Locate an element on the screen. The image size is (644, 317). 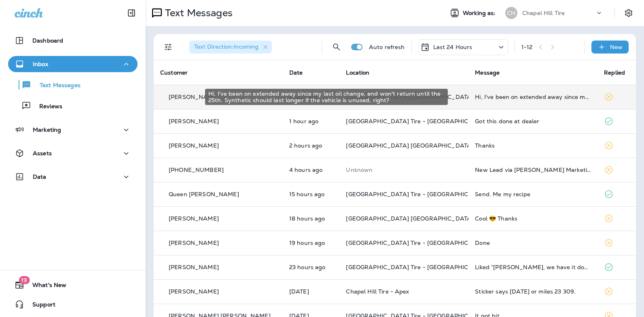
span: Customer is located at coordinates (174, 73).